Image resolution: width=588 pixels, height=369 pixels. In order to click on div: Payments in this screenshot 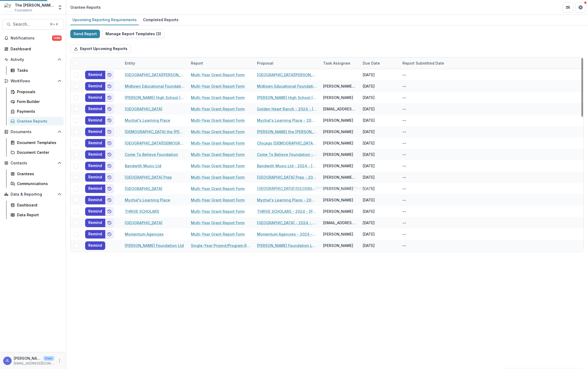, I will do `click(38, 111)`.